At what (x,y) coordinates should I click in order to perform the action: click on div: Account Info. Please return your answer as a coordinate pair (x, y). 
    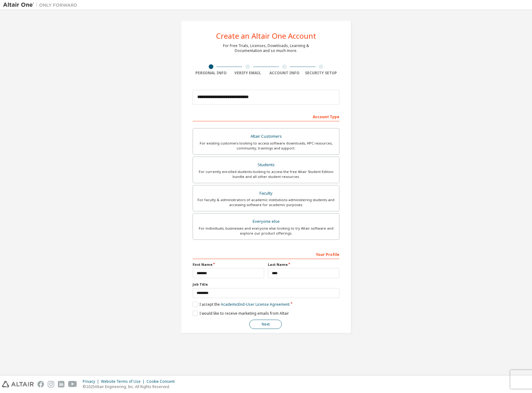
    Looking at the image, I should click on (284, 73).